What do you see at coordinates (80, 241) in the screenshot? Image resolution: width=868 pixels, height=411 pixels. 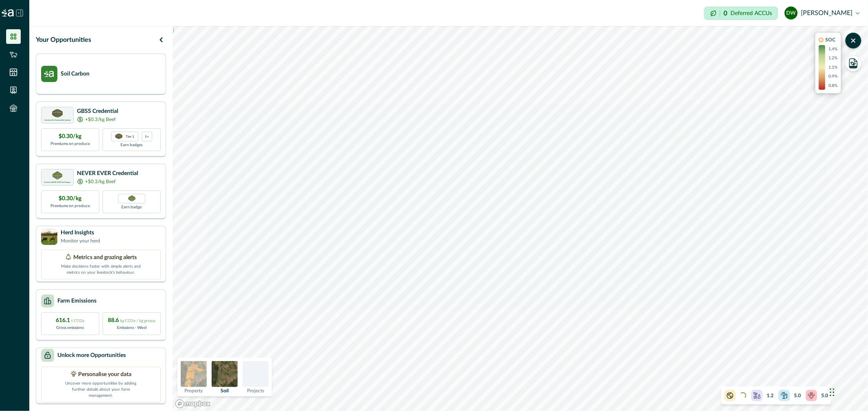 I see `p: Monitor your herd` at bounding box center [80, 241].